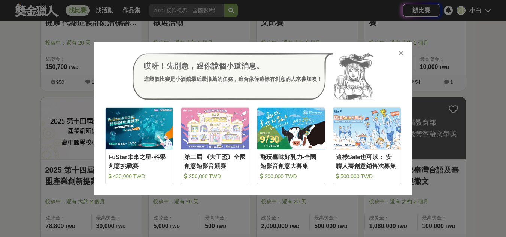 The image size is (506, 237). Describe the element at coordinates (291, 177) in the screenshot. I see `div: 200,000 TWD` at that location.